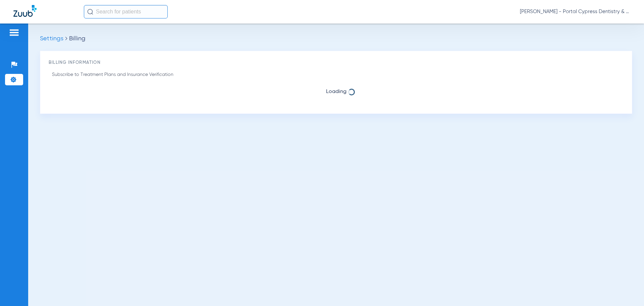  What do you see at coordinates (126, 12) in the screenshot?
I see `input: Search for patients` at bounding box center [126, 12].